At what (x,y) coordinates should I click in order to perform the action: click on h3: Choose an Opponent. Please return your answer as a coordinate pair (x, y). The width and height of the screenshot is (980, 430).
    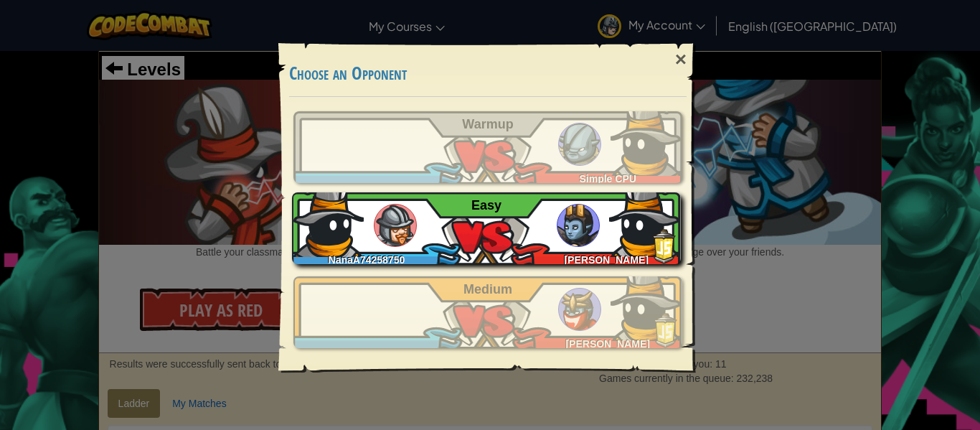
    Looking at the image, I should click on (488, 73).